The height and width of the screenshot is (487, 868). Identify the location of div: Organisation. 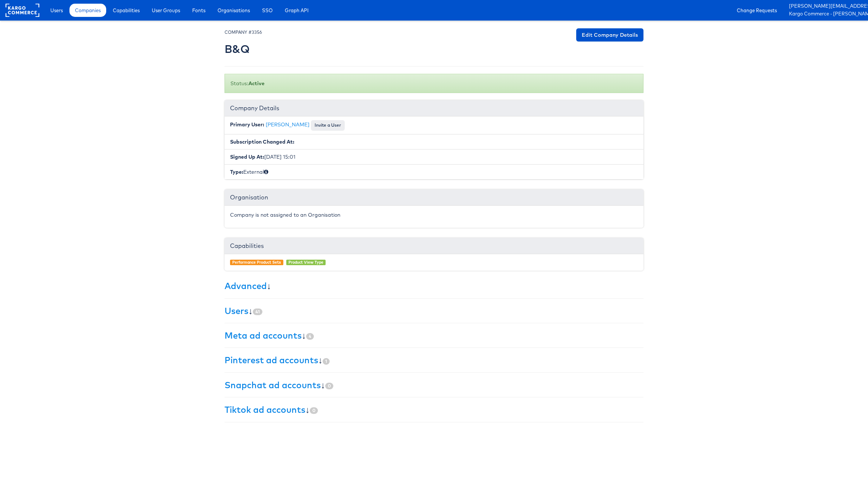
(434, 197).